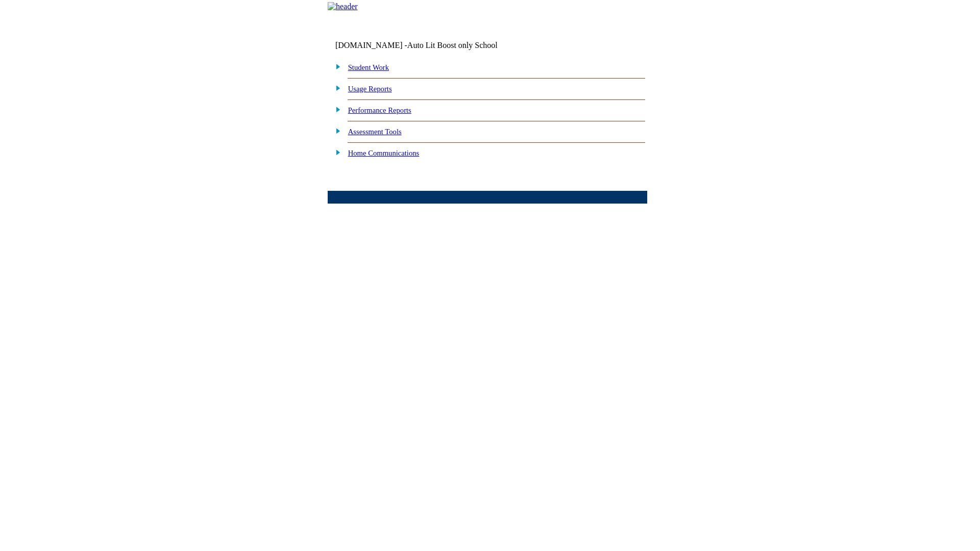  Describe the element at coordinates (369, 67) in the screenshot. I see `a: Student Work` at that location.